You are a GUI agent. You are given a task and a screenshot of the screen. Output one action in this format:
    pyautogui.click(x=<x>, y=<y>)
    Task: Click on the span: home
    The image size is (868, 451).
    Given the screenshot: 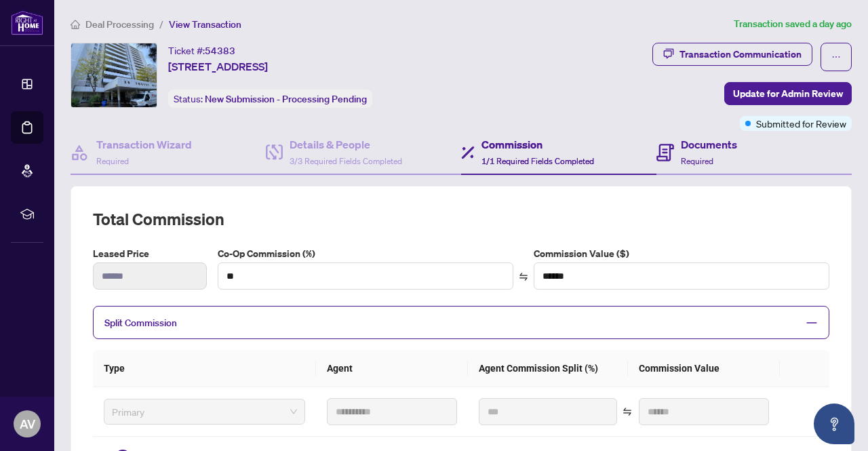 What is the action you would take?
    pyautogui.click(x=75, y=24)
    